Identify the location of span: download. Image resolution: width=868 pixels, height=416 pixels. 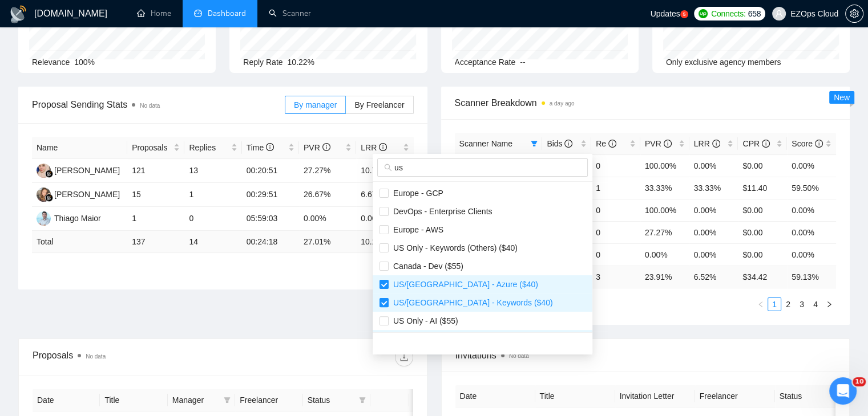
(404, 358).